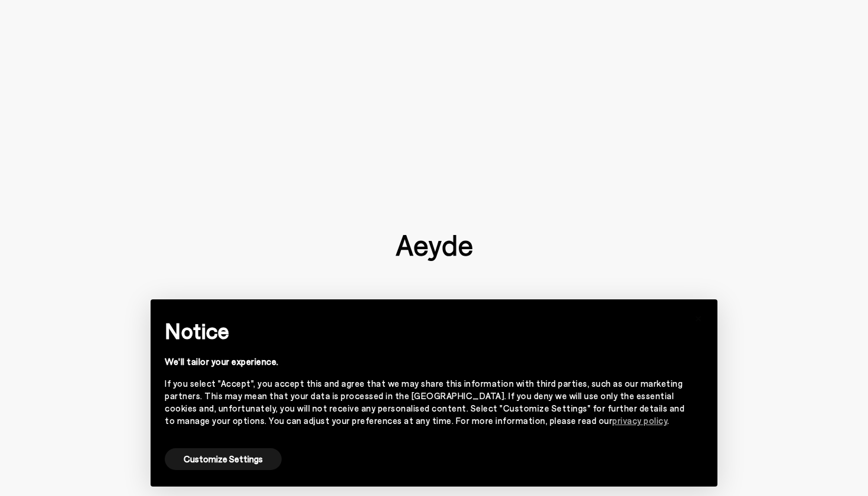 This screenshot has height=496, width=868. I want to click on button: Customize Settings, so click(223, 458).